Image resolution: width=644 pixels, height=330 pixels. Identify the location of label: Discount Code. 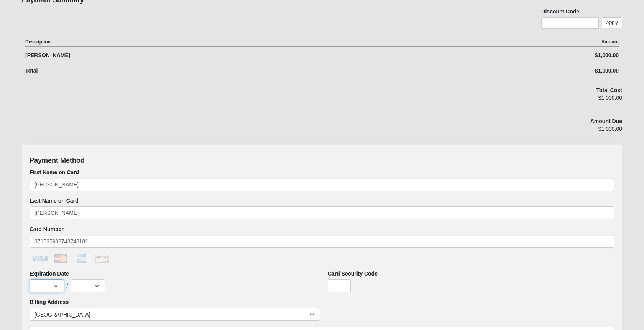
(560, 11).